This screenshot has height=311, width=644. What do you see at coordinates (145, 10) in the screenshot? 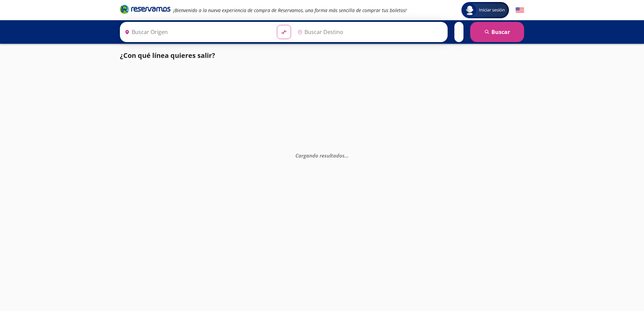
I see `a: Brand Logo` at bounding box center [145, 10].